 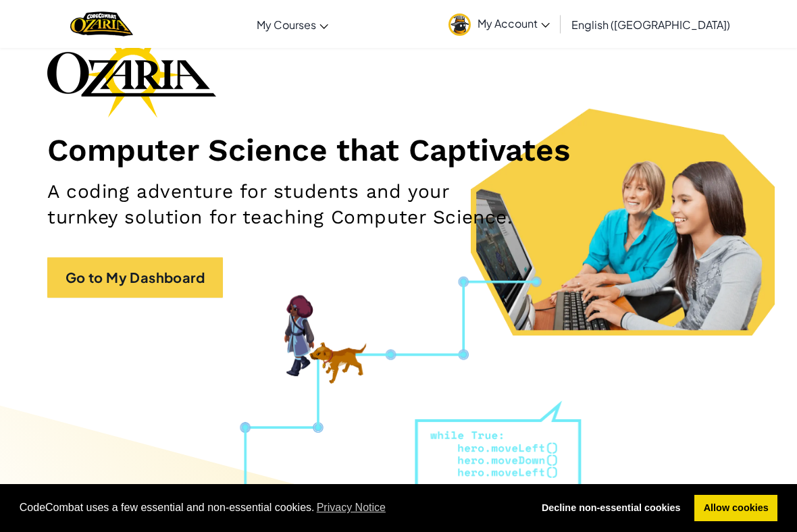 I want to click on a: My Courses, so click(x=293, y=24).